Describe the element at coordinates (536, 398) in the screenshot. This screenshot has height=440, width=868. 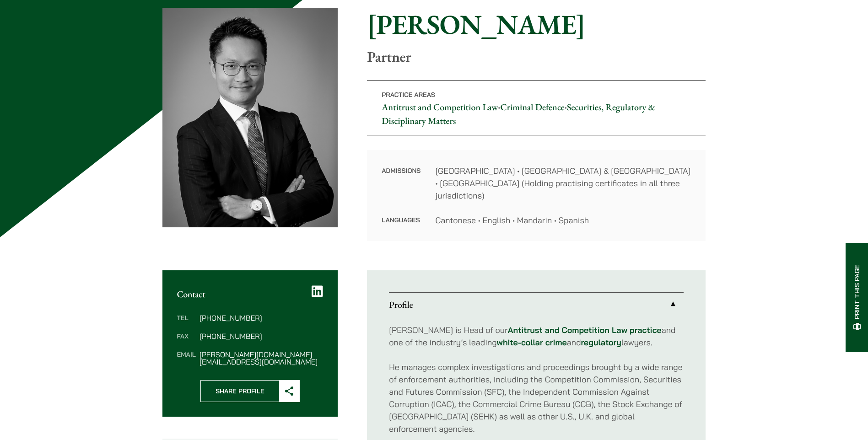
I see `p: He manages complex investigations and proceedings brought by a wide range of enforcement authorit...` at that location.